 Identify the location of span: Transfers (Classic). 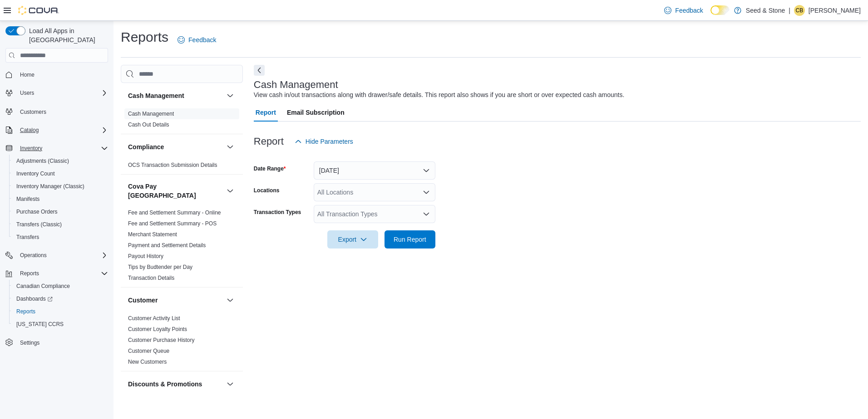
(39, 225).